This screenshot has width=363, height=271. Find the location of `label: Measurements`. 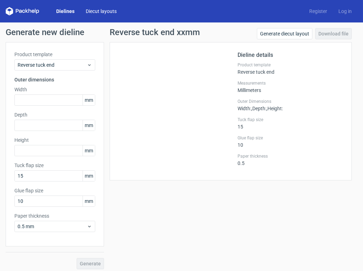

label: Measurements is located at coordinates (290, 83).